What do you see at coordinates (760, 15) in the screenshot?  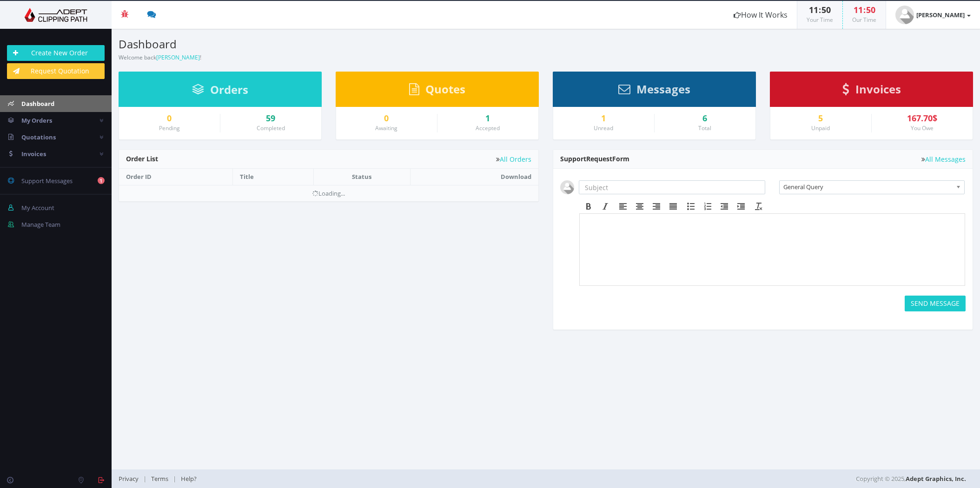 I see `a: How It Works` at bounding box center [760, 15].